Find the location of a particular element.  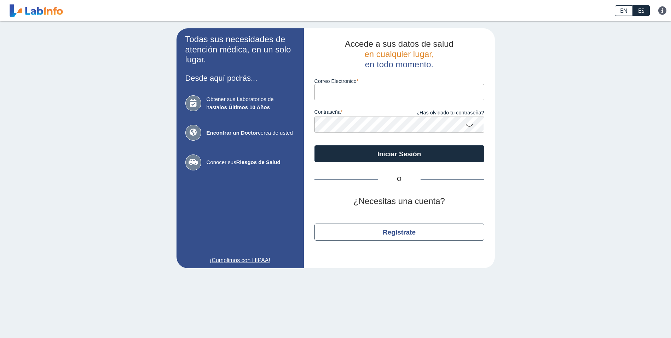

label: Correo Electronico is located at coordinates (399, 81).